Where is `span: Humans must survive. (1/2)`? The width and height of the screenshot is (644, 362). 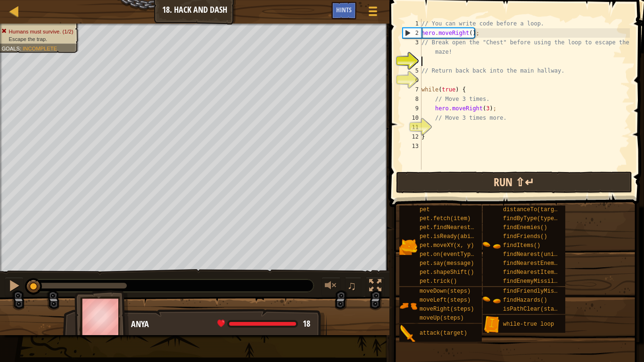 span: Humans must survive. (1/2) is located at coordinates (41, 31).